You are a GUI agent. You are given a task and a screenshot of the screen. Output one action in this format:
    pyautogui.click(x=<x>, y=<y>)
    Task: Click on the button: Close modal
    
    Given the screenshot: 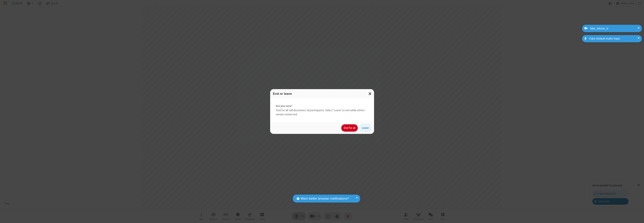 What is the action you would take?
    pyautogui.click(x=370, y=94)
    